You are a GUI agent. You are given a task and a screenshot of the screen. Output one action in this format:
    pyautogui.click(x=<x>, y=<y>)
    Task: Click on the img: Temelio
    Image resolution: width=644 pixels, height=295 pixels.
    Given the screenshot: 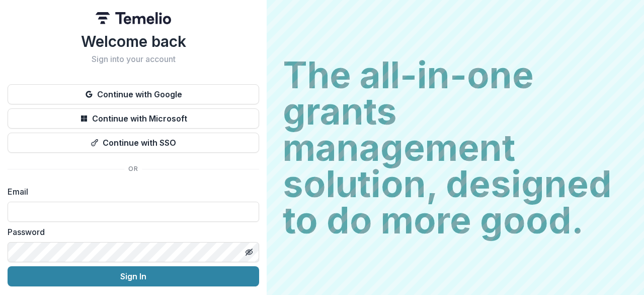 What is the action you would take?
    pyautogui.click(x=134, y=18)
    